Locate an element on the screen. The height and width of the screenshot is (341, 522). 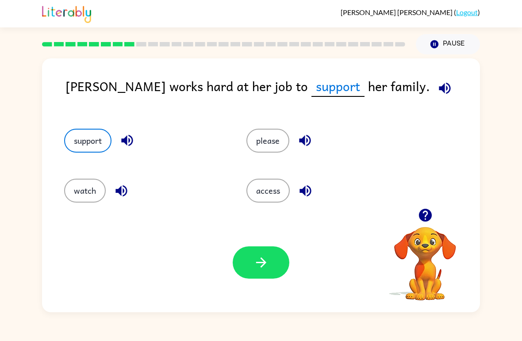
video: Your browser must support playing .mp4 files to use Literably. Please try using another browser. is located at coordinates (425, 257).